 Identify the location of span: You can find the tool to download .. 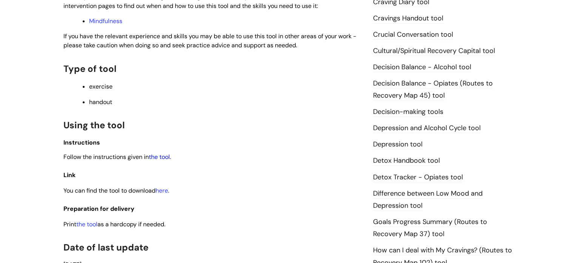
(116, 190).